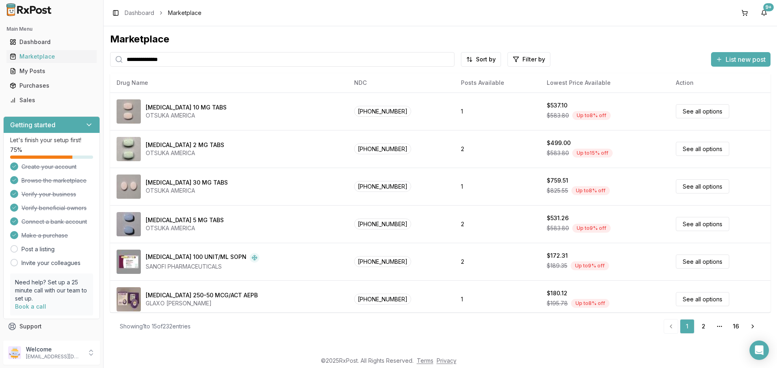  I want to click on div: $499.00, so click(558, 143).